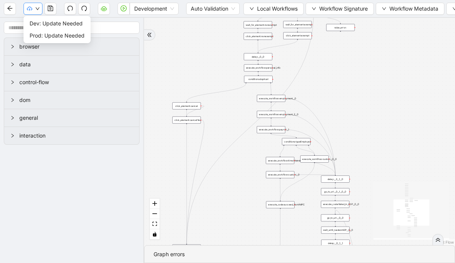 Image resolution: width=455 pixels, height=263 pixels. I want to click on div: execute_code:succeed_NonVMPC, so click(280, 205).